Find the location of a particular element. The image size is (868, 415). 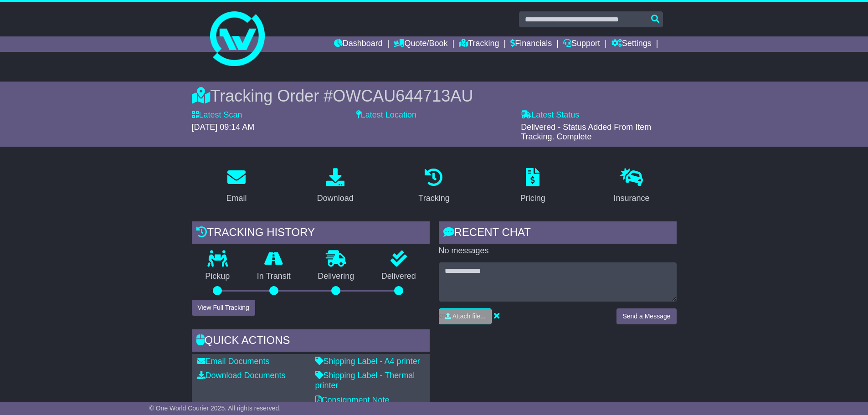

span: Delivered - Status Added From Item Tracking. Complete is located at coordinates (586, 132).